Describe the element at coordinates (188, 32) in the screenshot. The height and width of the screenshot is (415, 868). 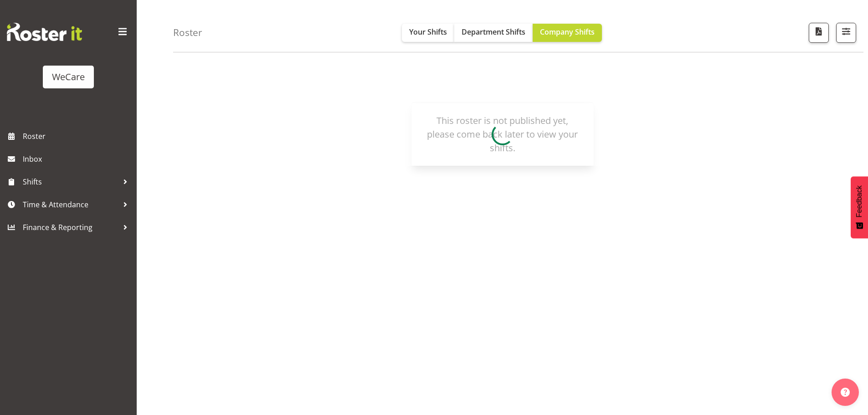
I see `h4: Roster` at that location.